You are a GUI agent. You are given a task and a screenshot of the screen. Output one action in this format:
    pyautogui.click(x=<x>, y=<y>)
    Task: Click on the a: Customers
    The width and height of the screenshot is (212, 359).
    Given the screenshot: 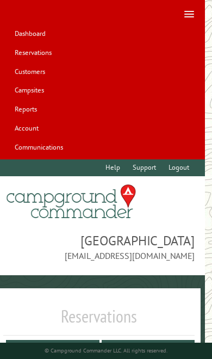 What is the action you would take?
    pyautogui.click(x=29, y=71)
    